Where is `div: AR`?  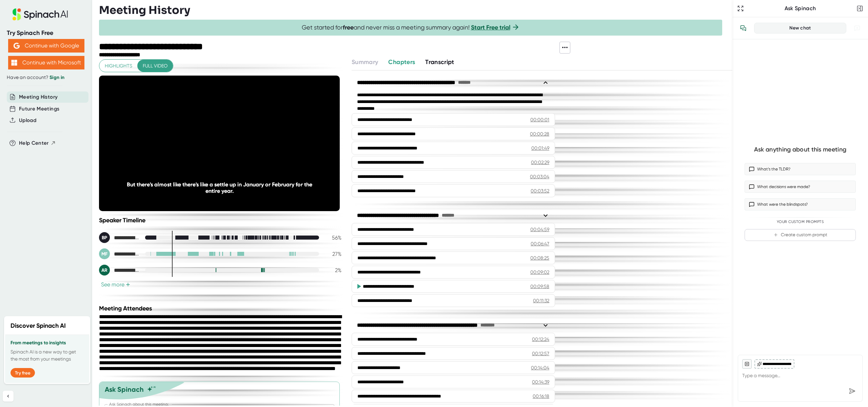
div: AR is located at coordinates (104, 271).